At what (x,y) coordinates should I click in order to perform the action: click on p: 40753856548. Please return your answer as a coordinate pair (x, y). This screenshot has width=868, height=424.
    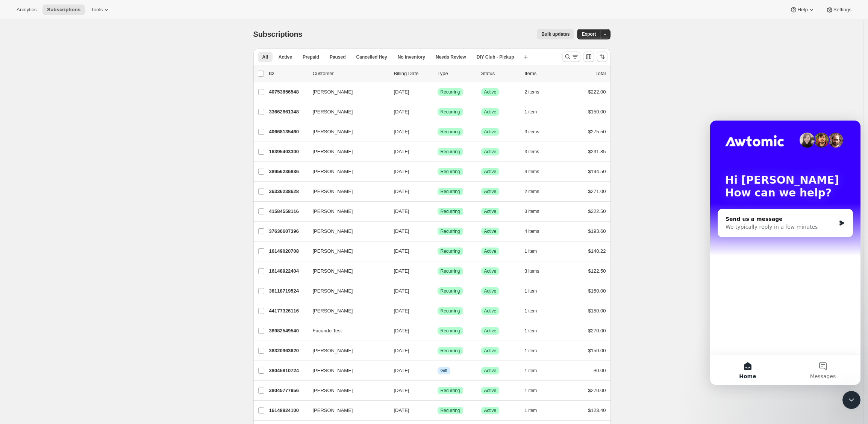
    Looking at the image, I should click on (288, 92).